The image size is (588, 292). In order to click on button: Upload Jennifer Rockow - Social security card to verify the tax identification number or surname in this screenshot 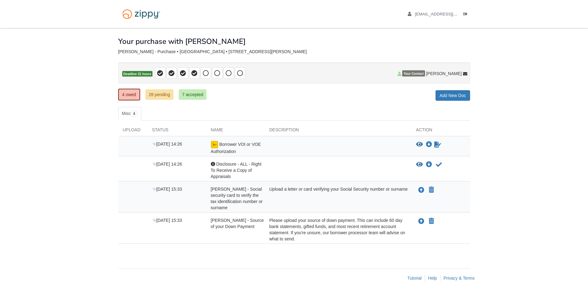, I will do `click(421, 190)`.